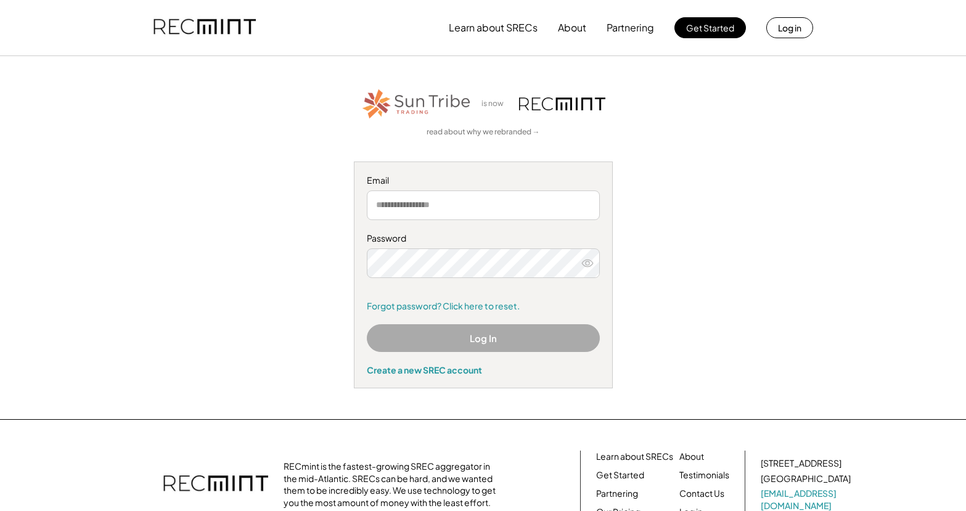 This screenshot has height=511, width=966. Describe the element at coordinates (393, 485) in the screenshot. I see `div: RECmint is the fastest-growing SREC aggregator in the mid-Atlantic. SRECs can be hard, and we wan...` at that location.